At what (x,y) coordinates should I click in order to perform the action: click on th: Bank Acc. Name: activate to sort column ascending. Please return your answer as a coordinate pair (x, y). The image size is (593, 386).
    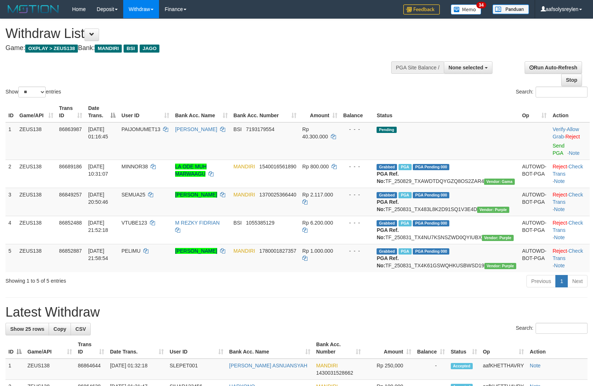
    Looking at the image, I should click on (201, 112).